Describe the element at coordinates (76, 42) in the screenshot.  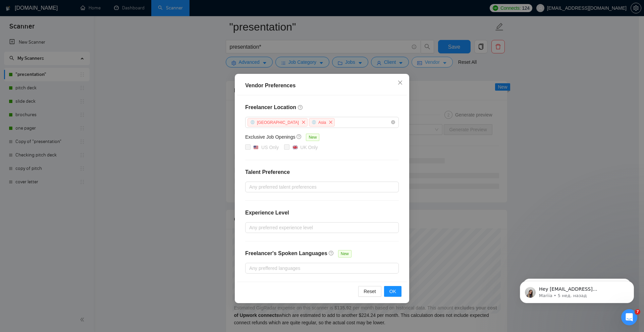
I see `div: добрый день, решили проблему или нет?` at that location.